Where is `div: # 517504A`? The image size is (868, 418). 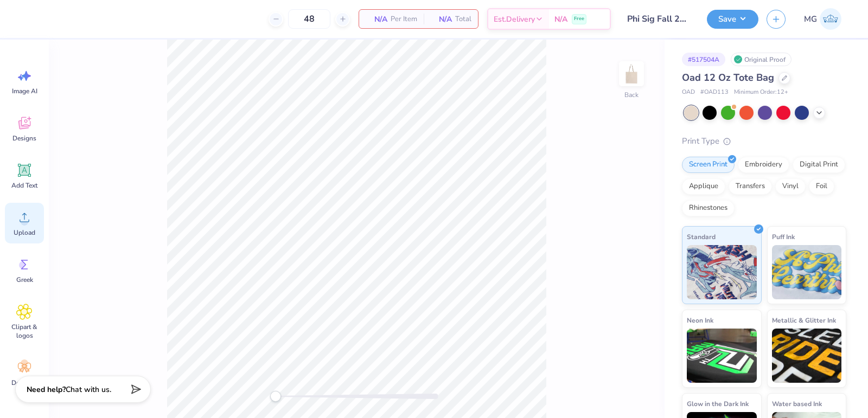
div: # 517504A is located at coordinates (703, 59).